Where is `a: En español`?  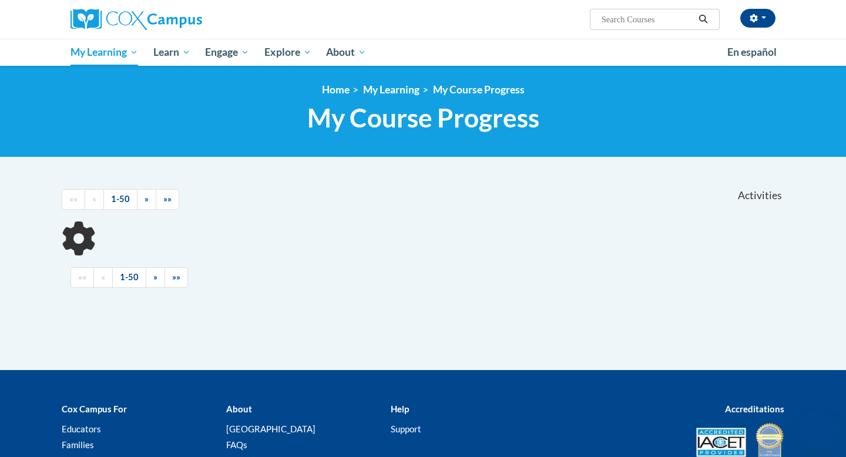
a: En español is located at coordinates (752, 52).